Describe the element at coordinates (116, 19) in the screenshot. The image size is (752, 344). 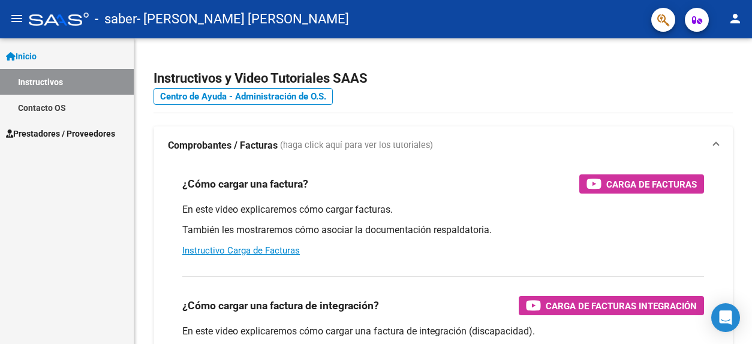
I see `span: - saber` at that location.